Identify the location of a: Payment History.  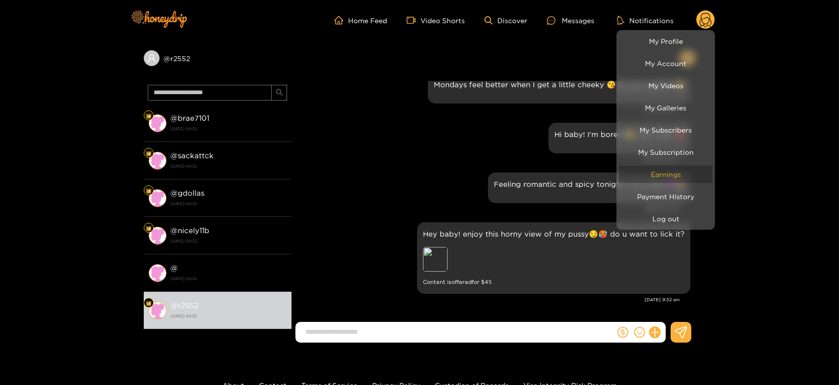
(666, 196).